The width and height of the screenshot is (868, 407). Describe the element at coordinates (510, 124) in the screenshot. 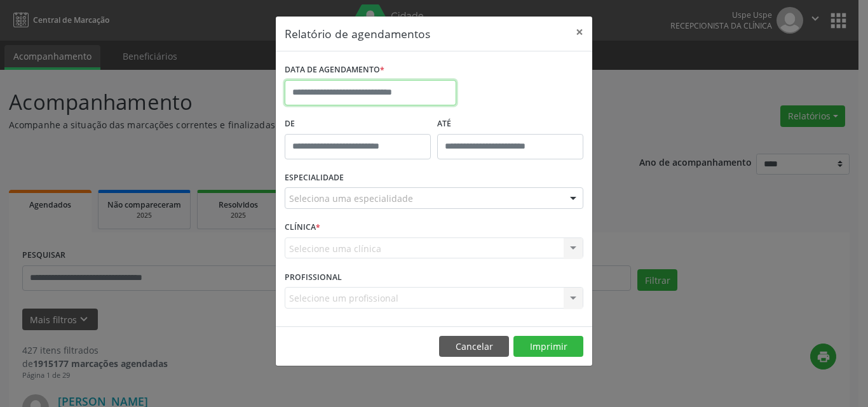

I see `label: ATÉ` at that location.